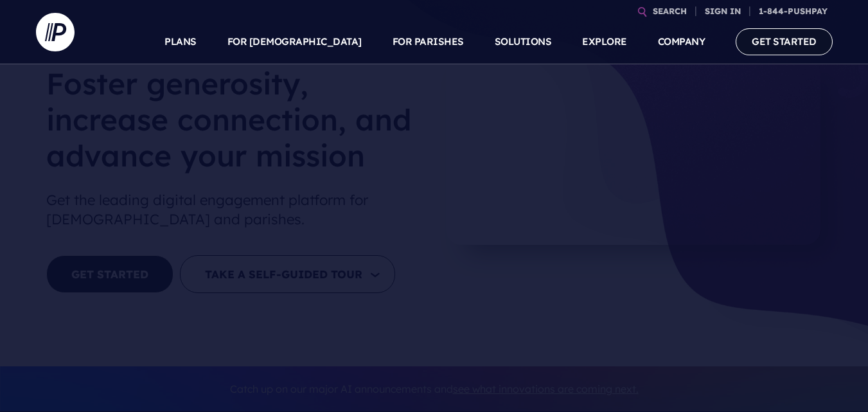 This screenshot has width=868, height=412. I want to click on a: PLANS, so click(181, 42).